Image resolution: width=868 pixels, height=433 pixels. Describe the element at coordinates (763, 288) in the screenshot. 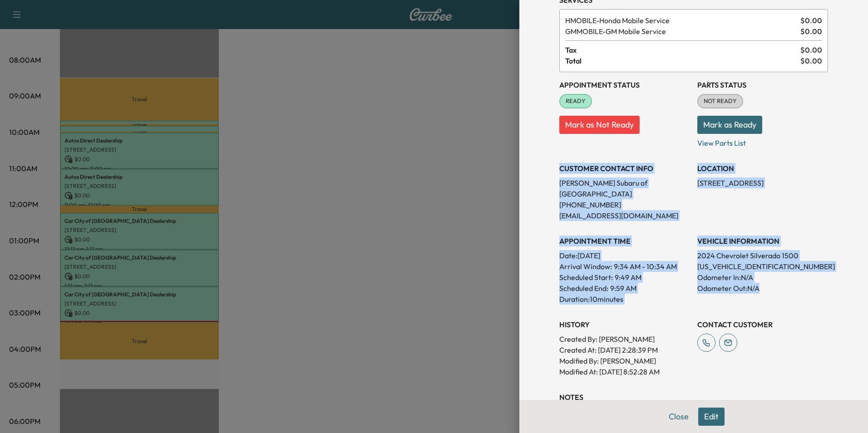

I see `p: Odometer Out: N/A` at that location.